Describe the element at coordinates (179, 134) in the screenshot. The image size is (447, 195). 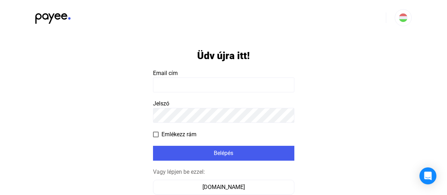
I see `span: Emlékezz rám` at that location.